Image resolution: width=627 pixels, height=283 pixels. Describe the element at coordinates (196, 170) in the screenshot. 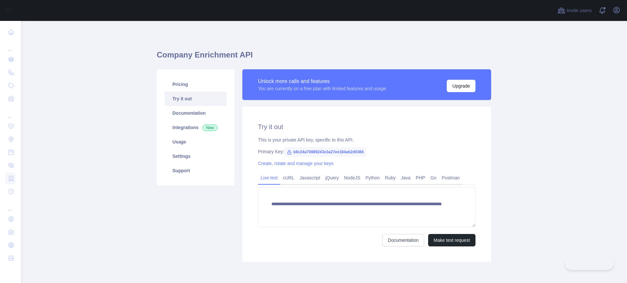

I see `a: Support` at that location.